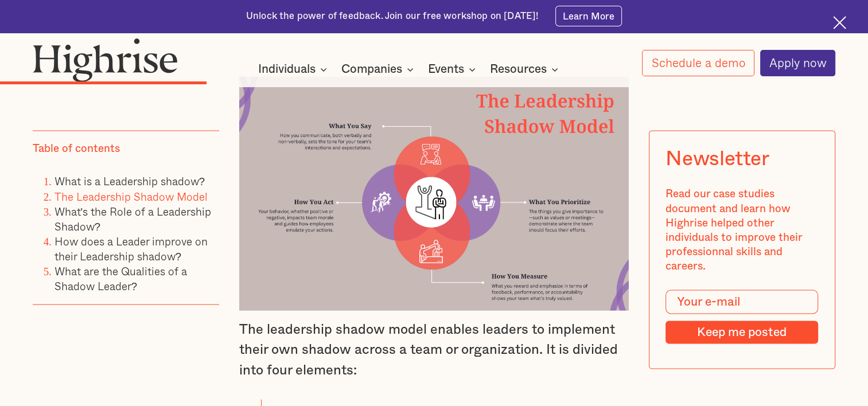 This screenshot has width=868, height=406. I want to click on img: The Leadership Shadow Model, so click(434, 194).